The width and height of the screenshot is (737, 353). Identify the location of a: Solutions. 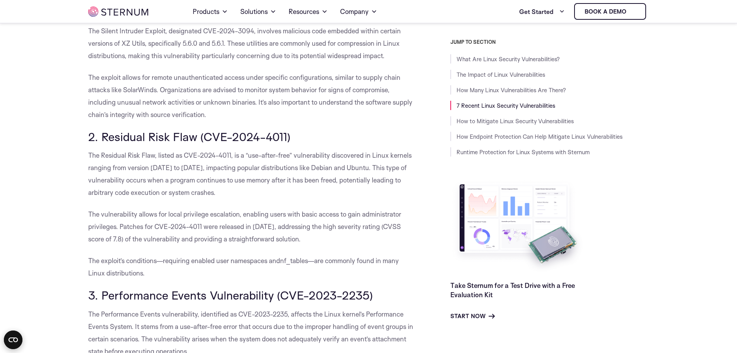
(258, 12).